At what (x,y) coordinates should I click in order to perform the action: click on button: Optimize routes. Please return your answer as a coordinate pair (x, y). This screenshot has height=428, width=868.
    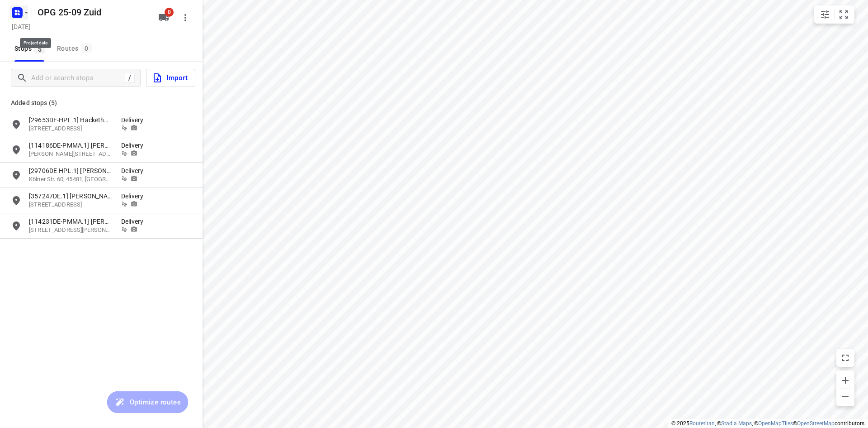
    Looking at the image, I should click on (148, 402).